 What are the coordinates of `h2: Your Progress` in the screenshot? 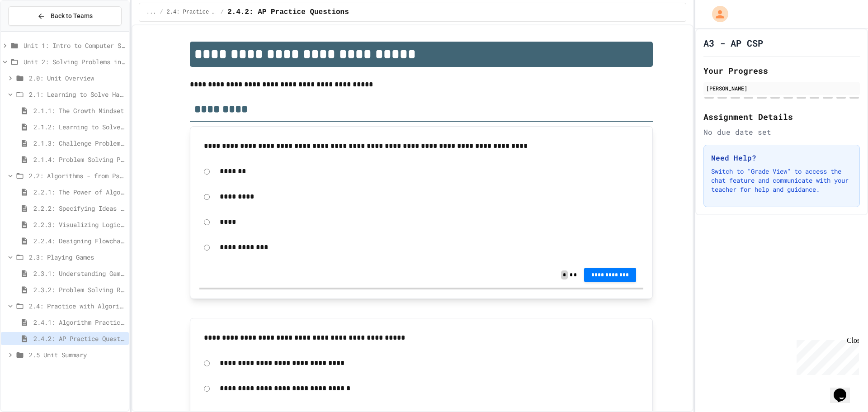 It's located at (782, 71).